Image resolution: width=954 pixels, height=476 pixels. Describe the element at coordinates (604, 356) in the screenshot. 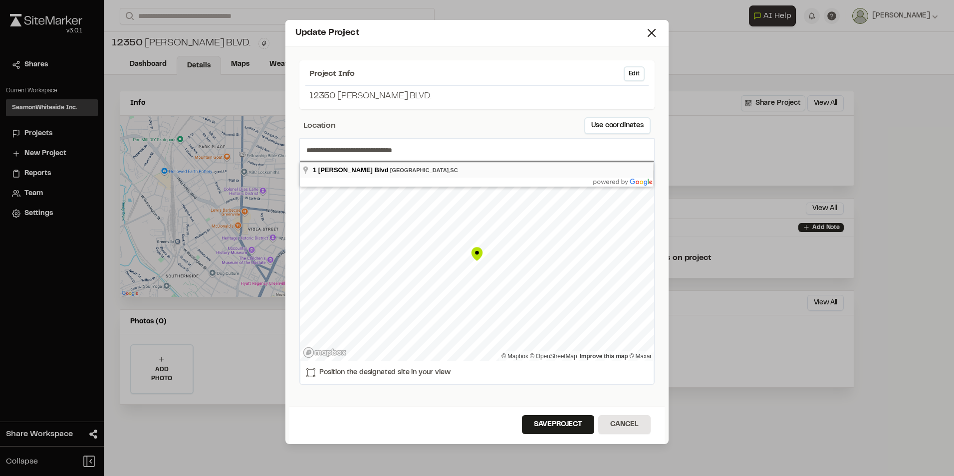

I see `a: Map feedback` at that location.